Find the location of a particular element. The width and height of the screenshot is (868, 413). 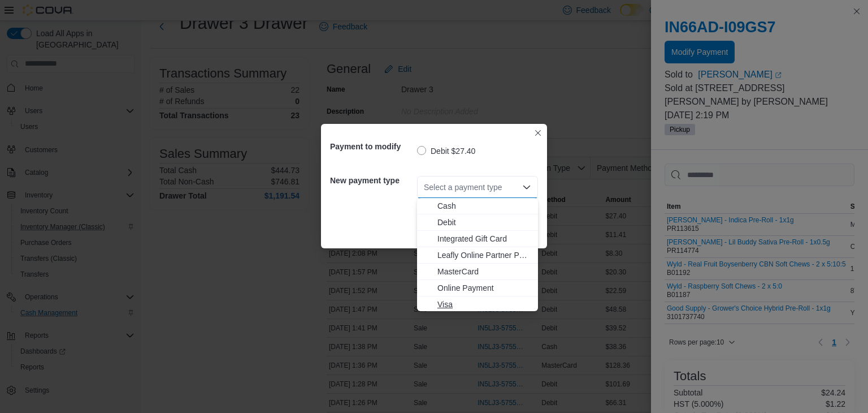

label: Debit $27.40 is located at coordinates (446, 151).